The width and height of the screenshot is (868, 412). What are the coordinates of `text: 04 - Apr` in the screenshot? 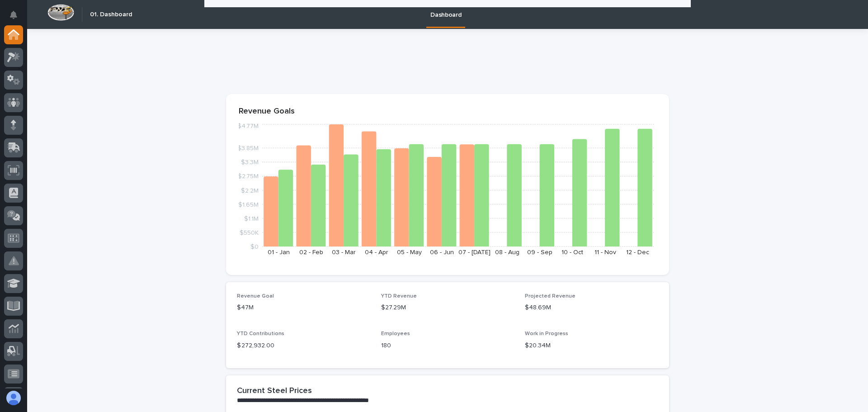 It's located at (377, 252).